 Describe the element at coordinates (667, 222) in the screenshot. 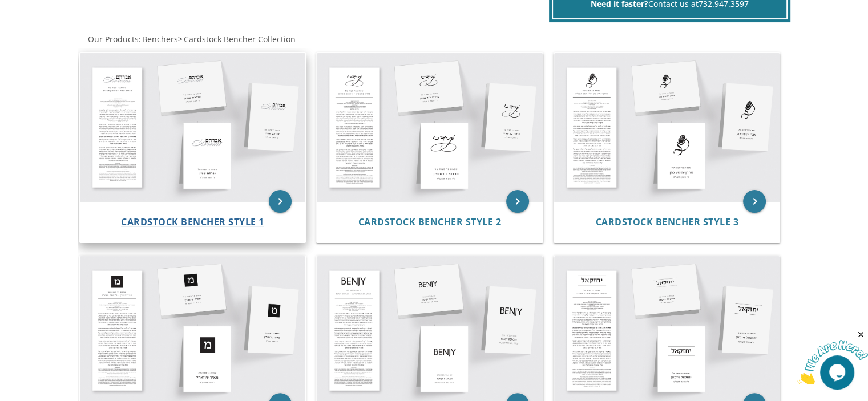

I see `span: Cardstock Bencher Style 3` at that location.